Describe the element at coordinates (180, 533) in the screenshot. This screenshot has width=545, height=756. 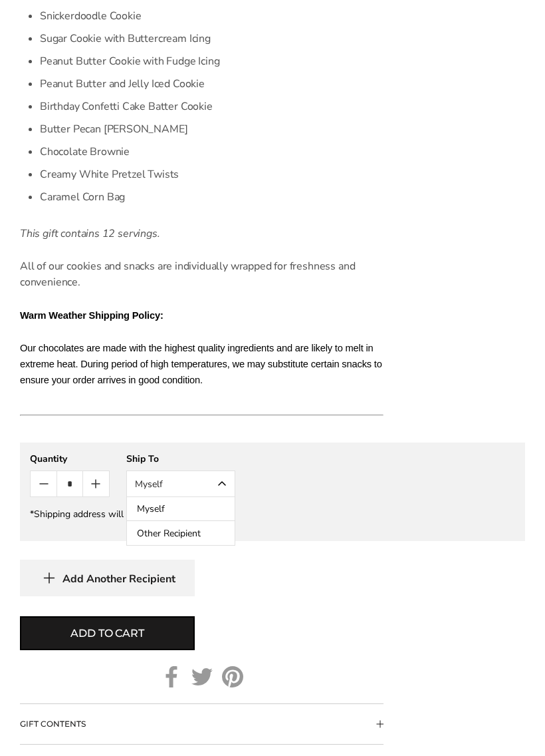
I see `button: Other Recipient` at that location.